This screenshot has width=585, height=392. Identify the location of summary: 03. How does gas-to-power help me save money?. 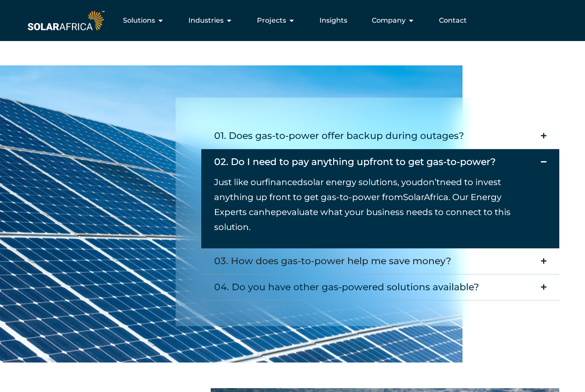
(380, 261).